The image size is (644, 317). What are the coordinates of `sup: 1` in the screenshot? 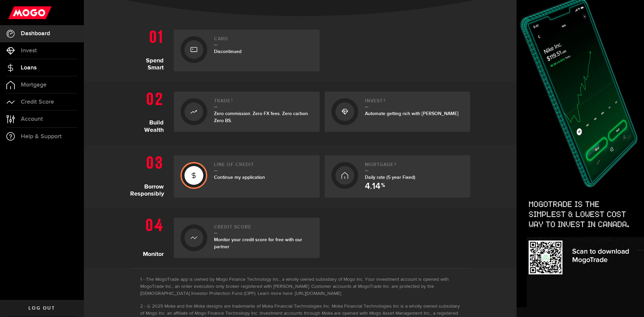 It's located at (231, 100).